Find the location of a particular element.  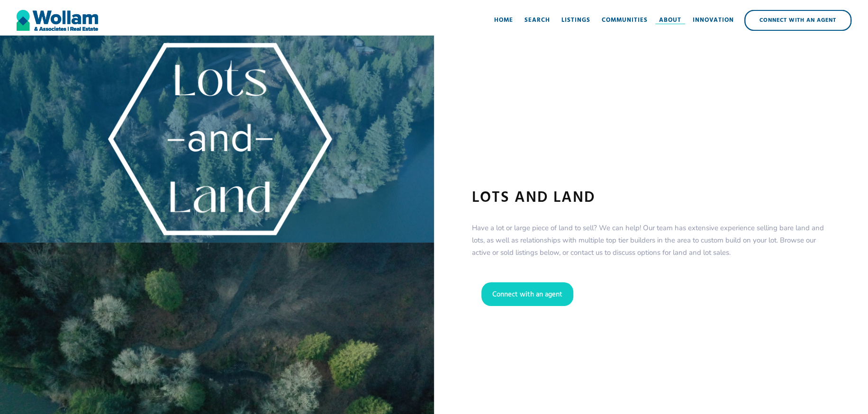

div: About is located at coordinates (670, 21).